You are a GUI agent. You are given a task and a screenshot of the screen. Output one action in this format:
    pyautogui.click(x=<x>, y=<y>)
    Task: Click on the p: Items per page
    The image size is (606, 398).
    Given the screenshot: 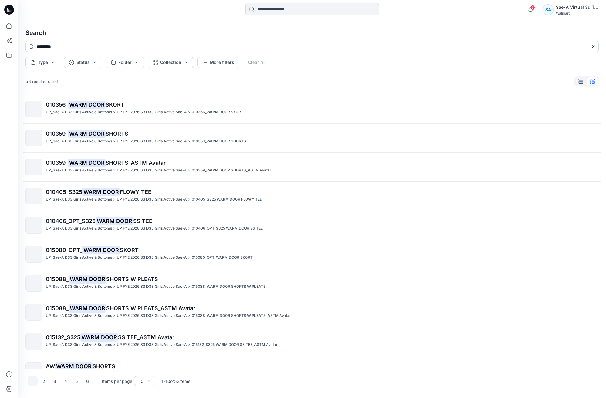 What is the action you would take?
    pyautogui.click(x=117, y=381)
    